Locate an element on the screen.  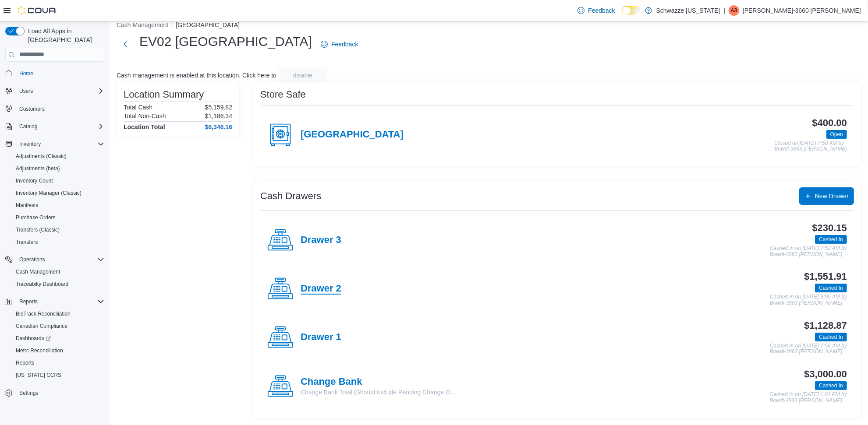
a: Inventory Manager (Classic) is located at coordinates (49, 193).